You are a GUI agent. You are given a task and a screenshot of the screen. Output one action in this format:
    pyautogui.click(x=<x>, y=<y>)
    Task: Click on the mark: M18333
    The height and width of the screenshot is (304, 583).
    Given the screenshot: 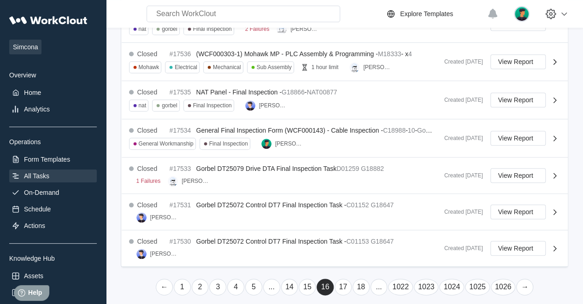 What is the action you would take?
    pyautogui.click(x=389, y=54)
    